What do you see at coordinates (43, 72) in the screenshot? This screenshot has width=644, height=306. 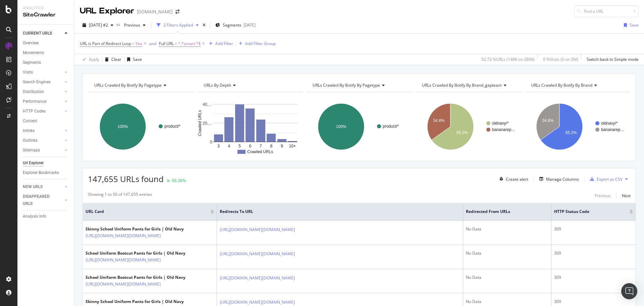 I see `a: Visits` at bounding box center [43, 72].